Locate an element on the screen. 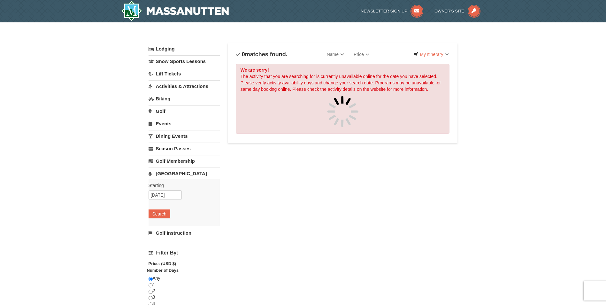  a: Lodging is located at coordinates (184, 49).